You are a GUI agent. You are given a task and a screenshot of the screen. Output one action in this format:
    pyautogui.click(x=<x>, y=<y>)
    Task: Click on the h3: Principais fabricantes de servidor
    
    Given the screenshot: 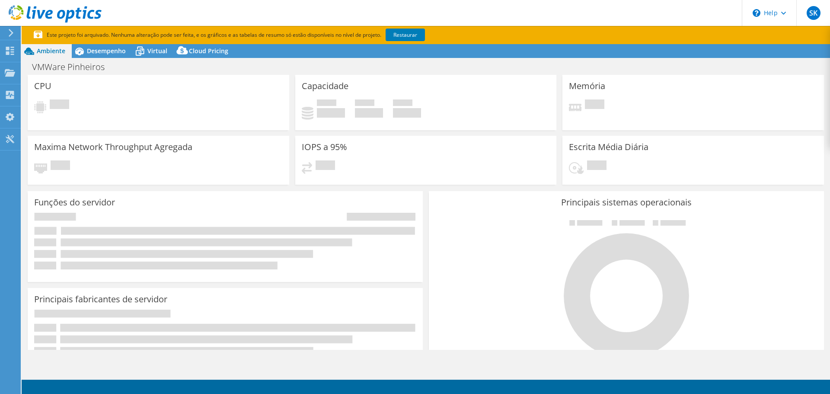 What is the action you would take?
    pyautogui.click(x=101, y=299)
    